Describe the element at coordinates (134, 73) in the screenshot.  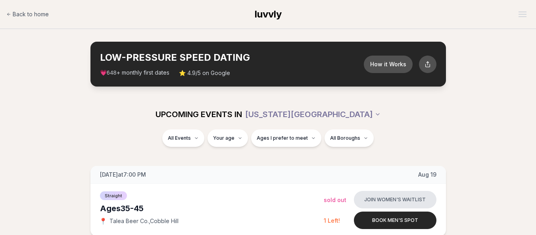
I see `span: 💗 + monthly first dates` at that location.